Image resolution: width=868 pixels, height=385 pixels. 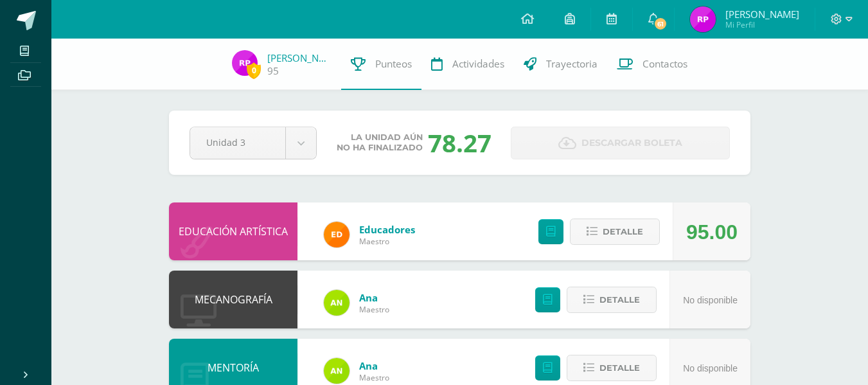 I want to click on span: 61, so click(x=661, y=23).